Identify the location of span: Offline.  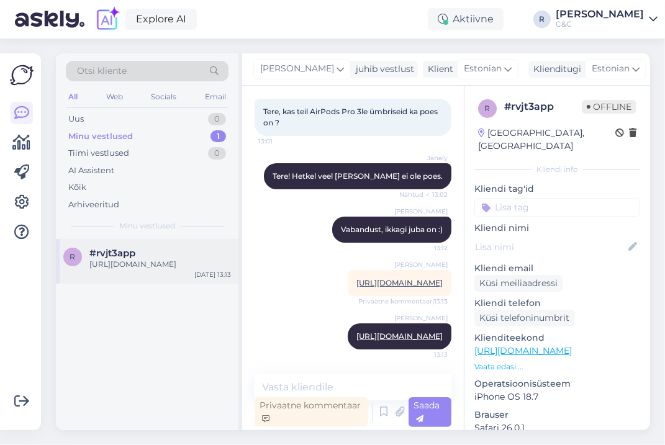
(609, 107).